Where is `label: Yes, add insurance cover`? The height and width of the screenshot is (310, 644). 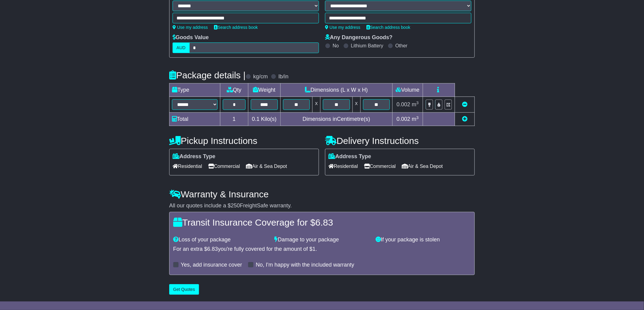 label: Yes, add insurance cover is located at coordinates (211, 266).